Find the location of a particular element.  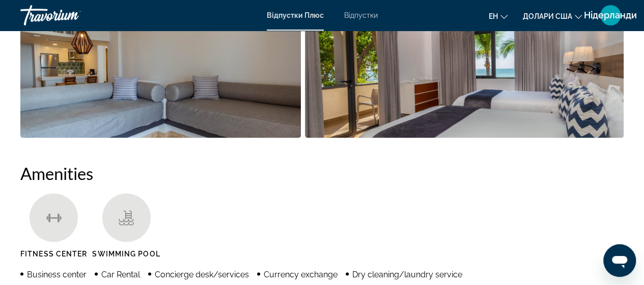

font: ен is located at coordinates (493, 16).